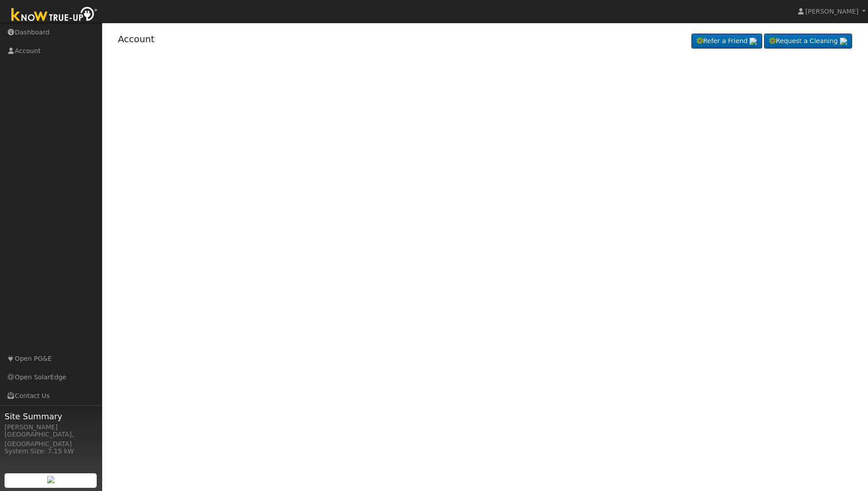 The height and width of the screenshot is (491, 868). What do you see at coordinates (136, 39) in the screenshot?
I see `a: Account` at bounding box center [136, 39].